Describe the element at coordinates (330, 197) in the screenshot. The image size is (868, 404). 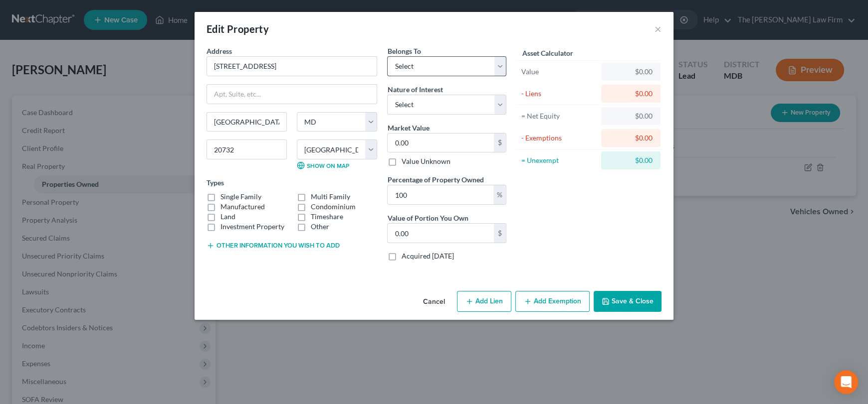
I see `label: Multi Family` at that location.